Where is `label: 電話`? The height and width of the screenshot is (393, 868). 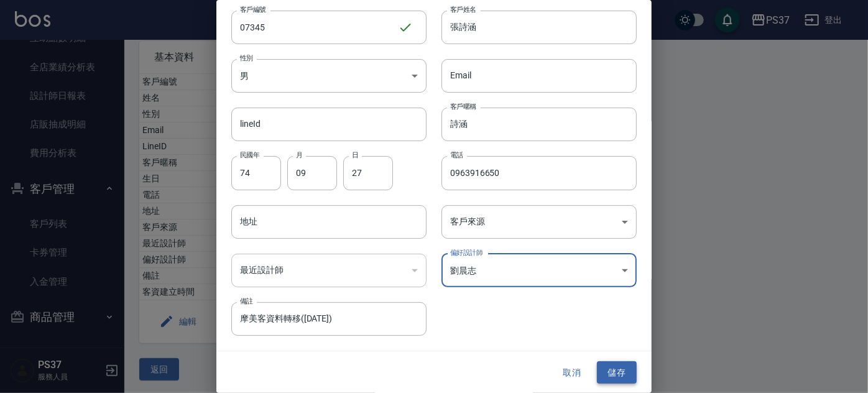
label: 電話 is located at coordinates (457, 155).